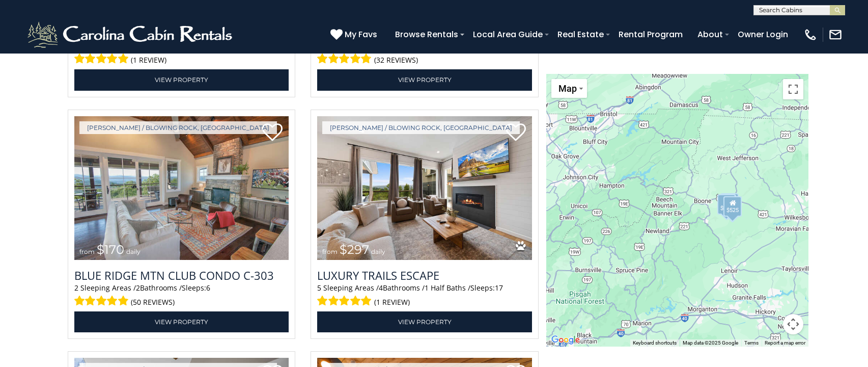 This screenshot has width=868, height=367. Describe the element at coordinates (565, 340) in the screenshot. I see `a: Open this area in Google Maps (opens a new window)` at that location.